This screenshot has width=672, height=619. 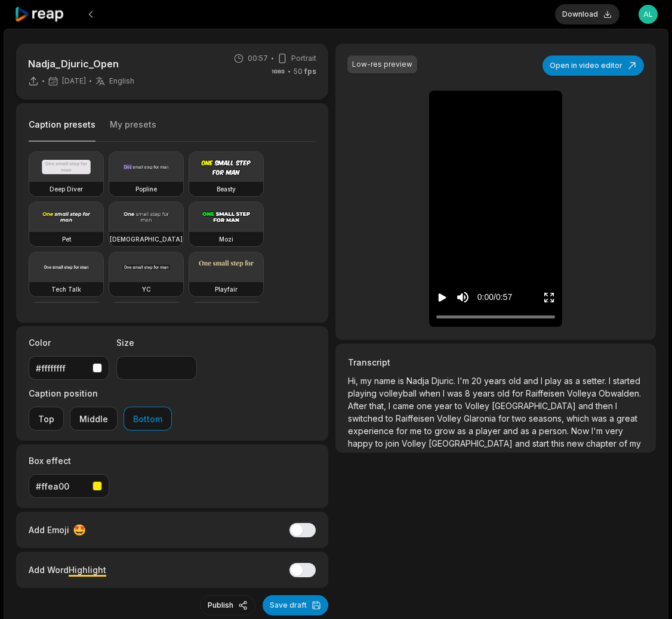 I want to click on span: when, so click(x=431, y=393).